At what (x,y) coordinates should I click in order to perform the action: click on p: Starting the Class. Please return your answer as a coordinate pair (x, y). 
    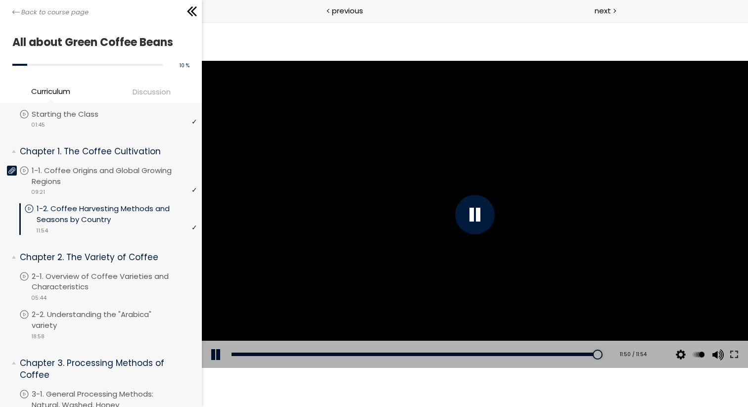
    Looking at the image, I should click on (75, 114).